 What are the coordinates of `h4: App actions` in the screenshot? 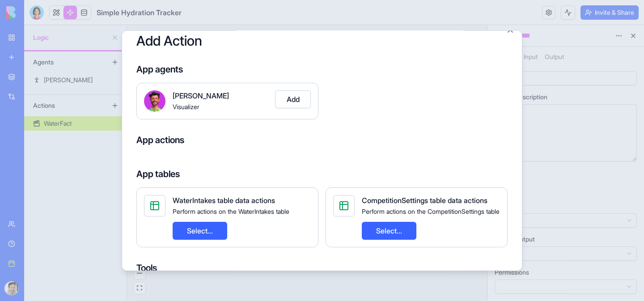 It's located at (322, 140).